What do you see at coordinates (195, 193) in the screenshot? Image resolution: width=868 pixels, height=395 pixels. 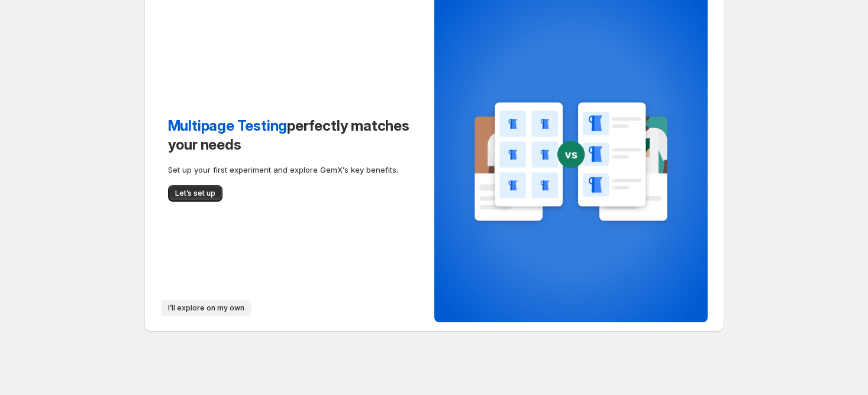 I see `button: Let’s set up` at bounding box center [195, 193].